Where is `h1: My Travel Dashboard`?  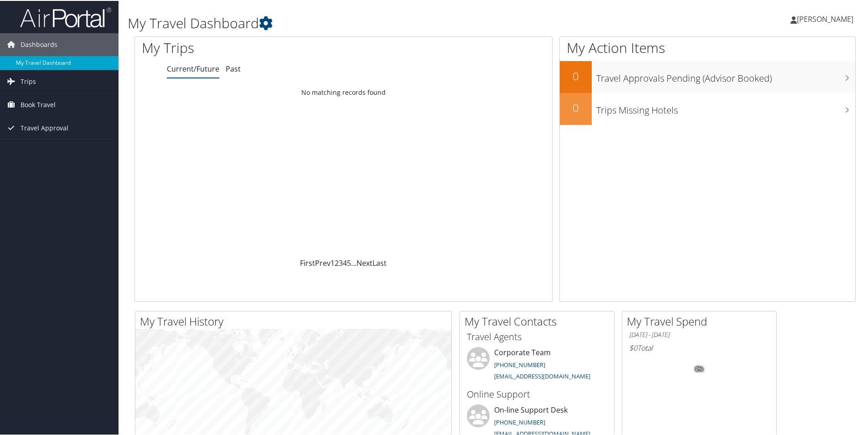
h1: My Travel Dashboard is located at coordinates (372, 22).